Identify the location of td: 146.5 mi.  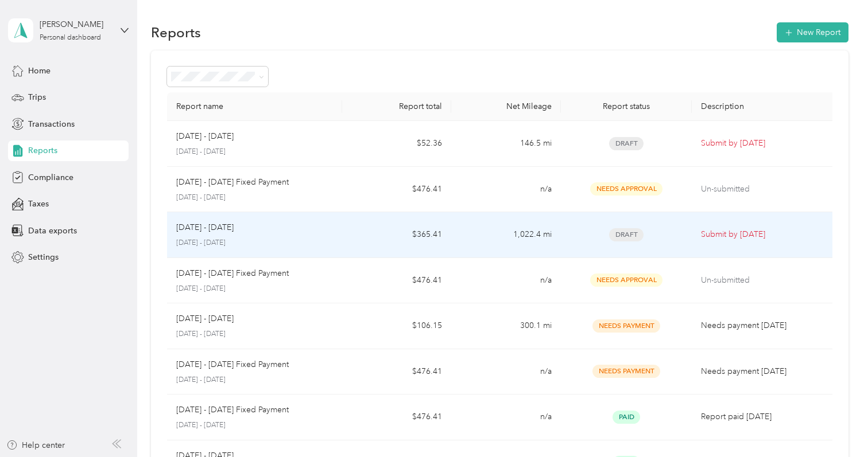
(506, 144).